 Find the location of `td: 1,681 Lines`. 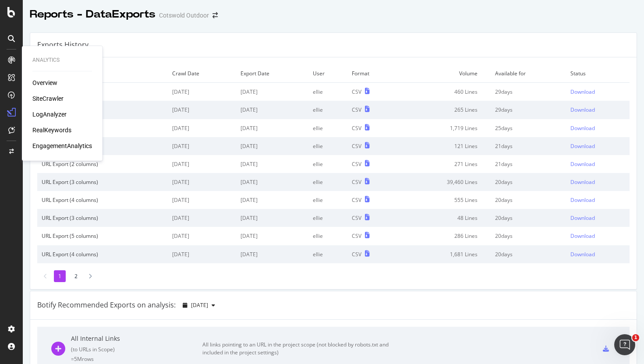

td: 1,681 Lines is located at coordinates (445, 254).